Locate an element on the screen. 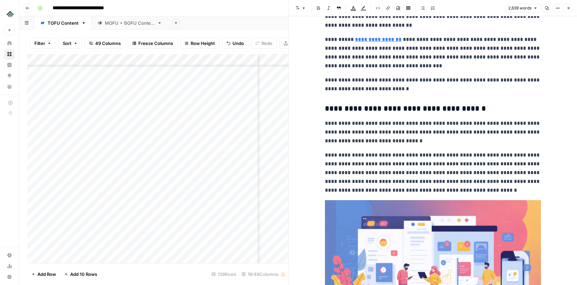 Image resolution: width=577 pixels, height=285 pixels. a: TOFU Content is located at coordinates (63, 23).